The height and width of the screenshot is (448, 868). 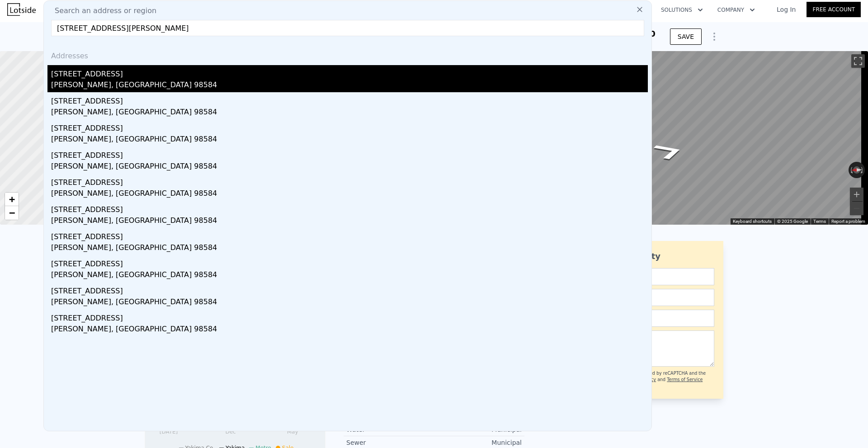 I want to click on button: Keyboard shortcuts, so click(x=752, y=221).